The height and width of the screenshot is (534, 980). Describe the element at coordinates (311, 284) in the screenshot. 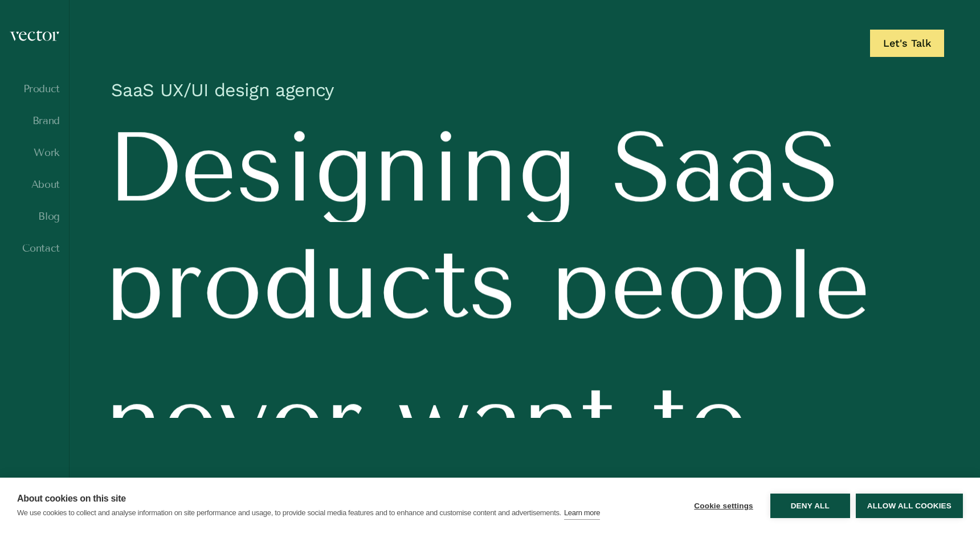

I see `span: products` at that location.